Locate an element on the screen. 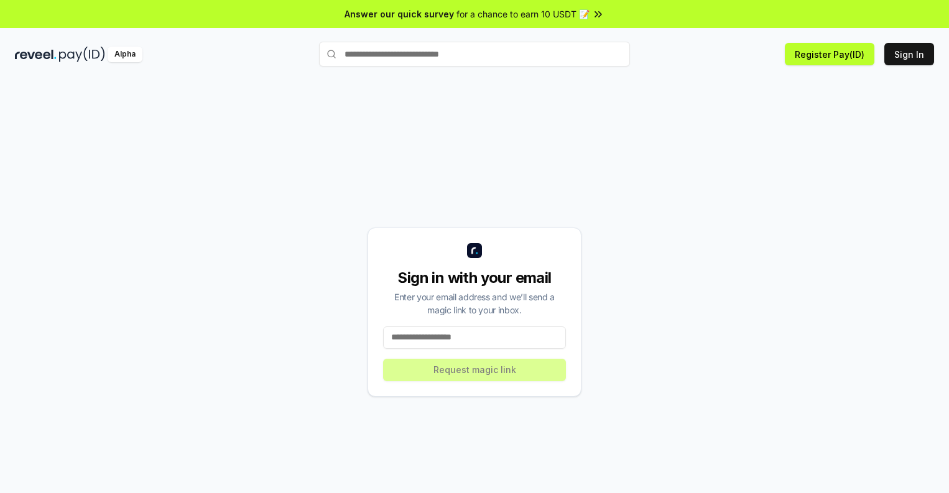 The height and width of the screenshot is (493, 949). button: Register Pay(ID) is located at coordinates (829, 54).